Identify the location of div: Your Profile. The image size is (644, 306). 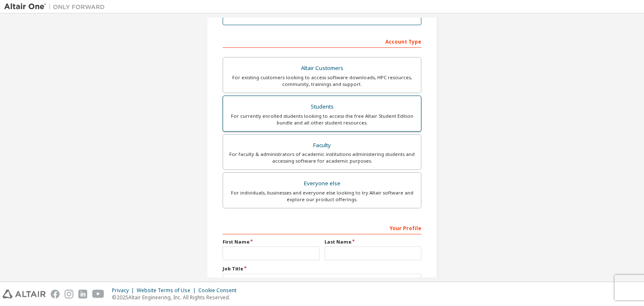
(322, 228).